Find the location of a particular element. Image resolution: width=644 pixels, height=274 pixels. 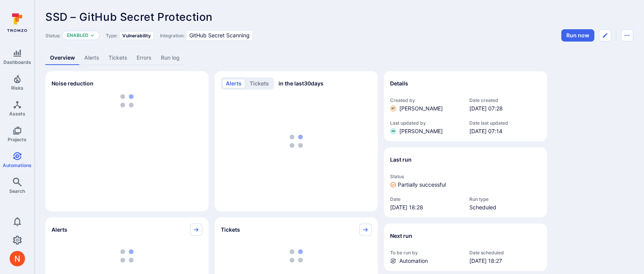

span: Type: is located at coordinates (112, 36).